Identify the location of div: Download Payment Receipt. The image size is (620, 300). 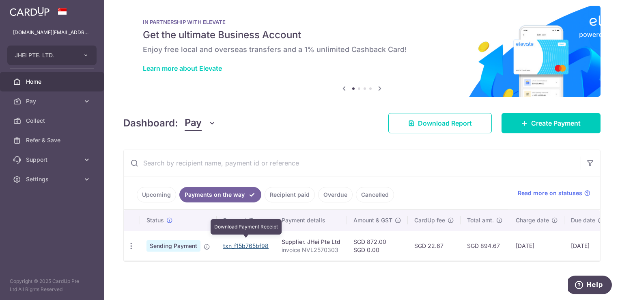
(246, 226).